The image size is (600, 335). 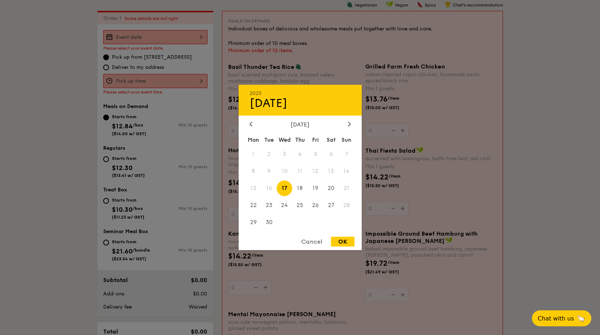 What do you see at coordinates (343, 241) in the screenshot?
I see `div: OK` at bounding box center [343, 241].